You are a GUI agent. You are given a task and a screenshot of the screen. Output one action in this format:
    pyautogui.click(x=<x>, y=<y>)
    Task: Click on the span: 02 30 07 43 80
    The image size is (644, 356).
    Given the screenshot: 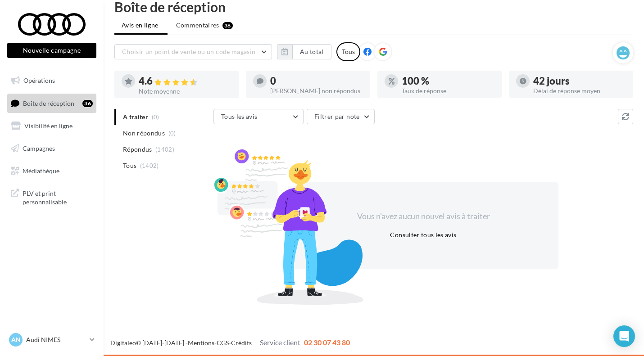 What is the action you would take?
    pyautogui.click(x=327, y=342)
    